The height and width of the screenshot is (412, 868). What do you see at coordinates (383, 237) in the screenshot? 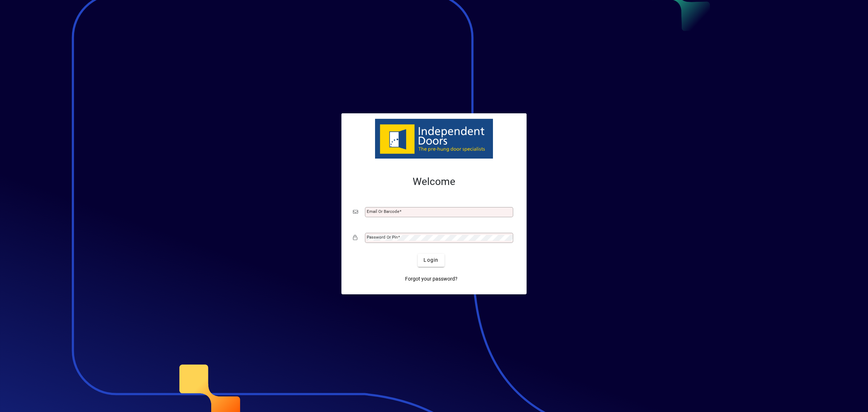
I see `mat-label: Password or Pin` at bounding box center [383, 237].